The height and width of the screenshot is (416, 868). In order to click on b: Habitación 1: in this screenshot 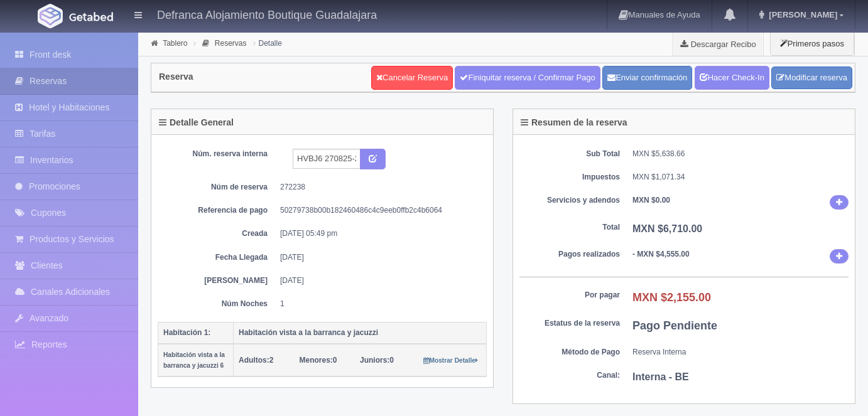, I will do `click(187, 332)`.